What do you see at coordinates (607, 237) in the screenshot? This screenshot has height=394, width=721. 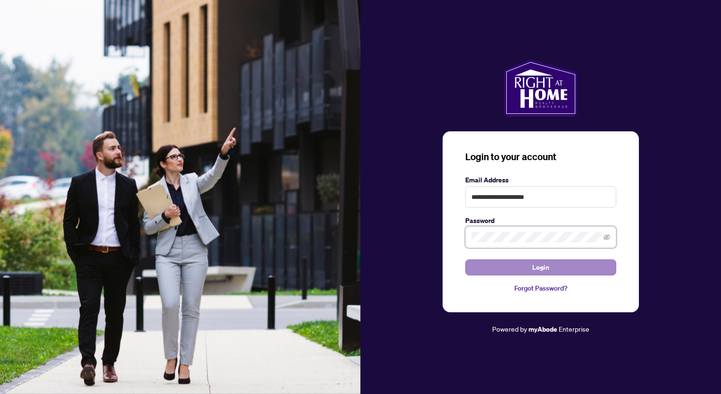 I see `span: eye-invisible` at bounding box center [607, 237].